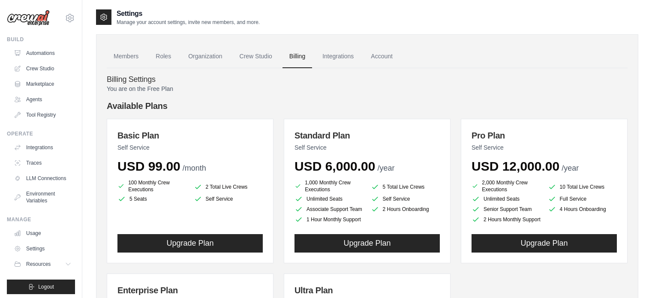 The width and height of the screenshot is (652, 298). Describe the element at coordinates (42, 163) in the screenshot. I see `a: Traces` at that location.